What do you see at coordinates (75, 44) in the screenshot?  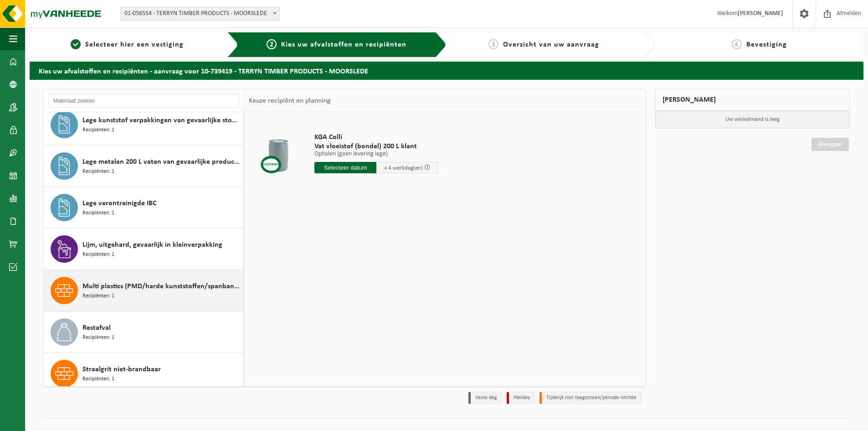 I see `span: 1` at bounding box center [75, 44].